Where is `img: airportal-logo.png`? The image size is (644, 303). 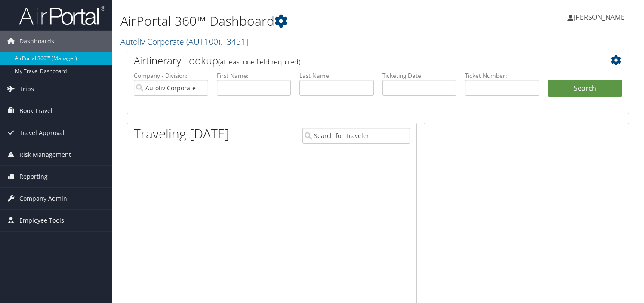
img: airportal-logo.png is located at coordinates (62, 15).